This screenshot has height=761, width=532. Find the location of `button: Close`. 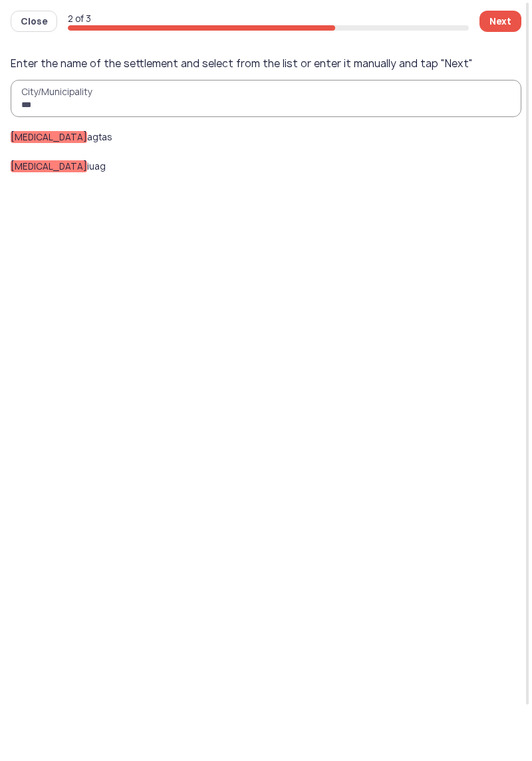

button: Close is located at coordinates (34, 22).